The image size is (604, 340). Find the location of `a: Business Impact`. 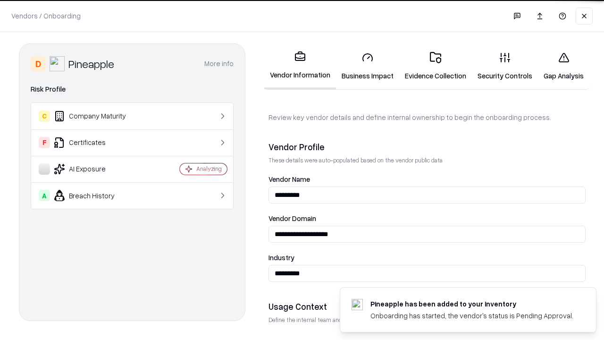

a: Business Impact is located at coordinates (368, 66).